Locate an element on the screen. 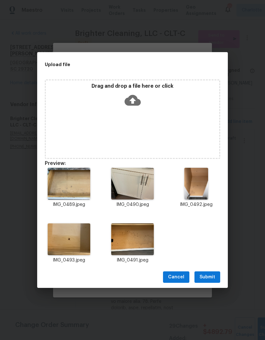 This screenshot has height=340, width=265. p: IMG_0489.jpeg is located at coordinates (69, 205).